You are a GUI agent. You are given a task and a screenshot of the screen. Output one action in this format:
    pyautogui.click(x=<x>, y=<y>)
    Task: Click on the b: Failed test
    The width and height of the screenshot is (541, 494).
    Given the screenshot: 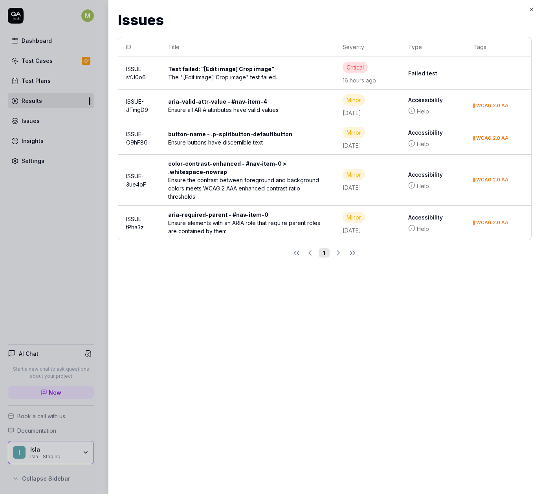 What is the action you would take?
    pyautogui.click(x=433, y=73)
    